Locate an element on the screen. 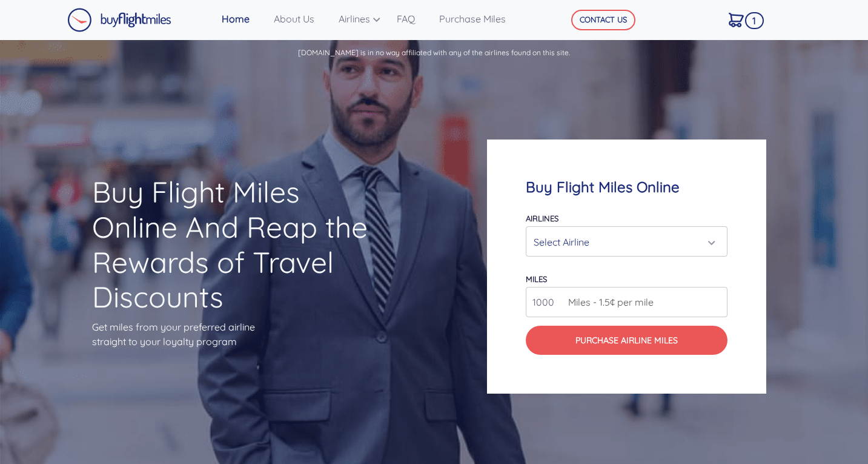  button: Purchase Airline Miles is located at coordinates (626, 340).